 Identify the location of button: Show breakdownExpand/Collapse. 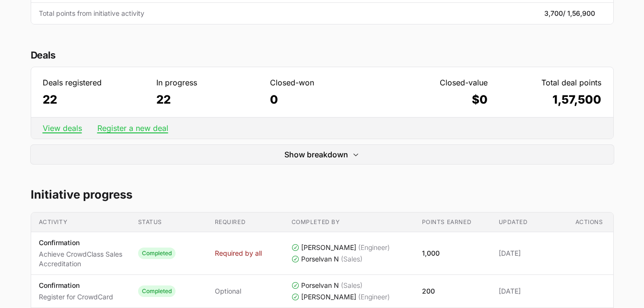
(322, 155).